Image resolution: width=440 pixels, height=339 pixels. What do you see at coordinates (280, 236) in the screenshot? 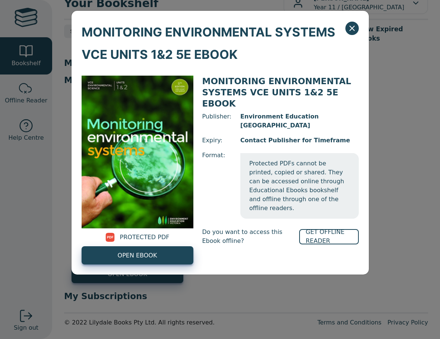
I see `div: Do you want to access this Ebook offline?` at bounding box center [280, 236].